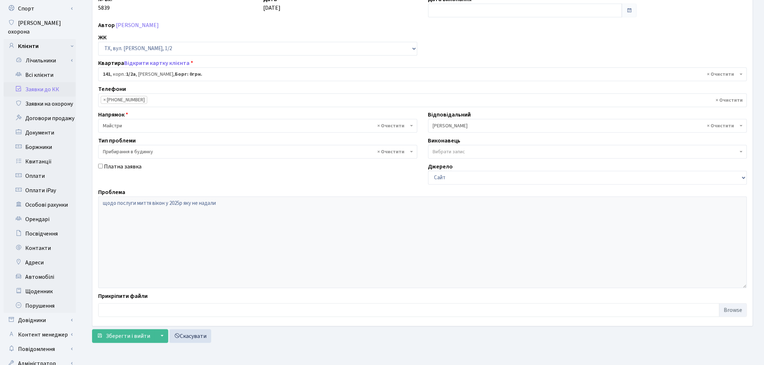 This screenshot has width=764, height=365. Describe the element at coordinates (102, 38) in the screenshot. I see `label: ЖК` at that location.